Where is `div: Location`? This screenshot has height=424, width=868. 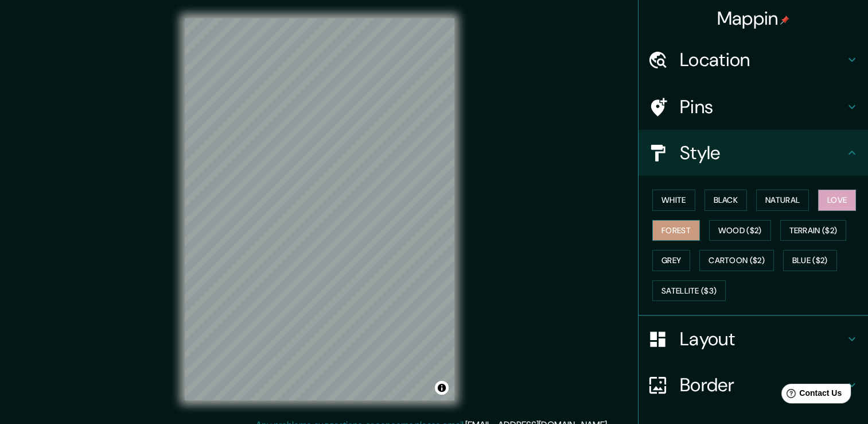 div: Location is located at coordinates (753, 60).